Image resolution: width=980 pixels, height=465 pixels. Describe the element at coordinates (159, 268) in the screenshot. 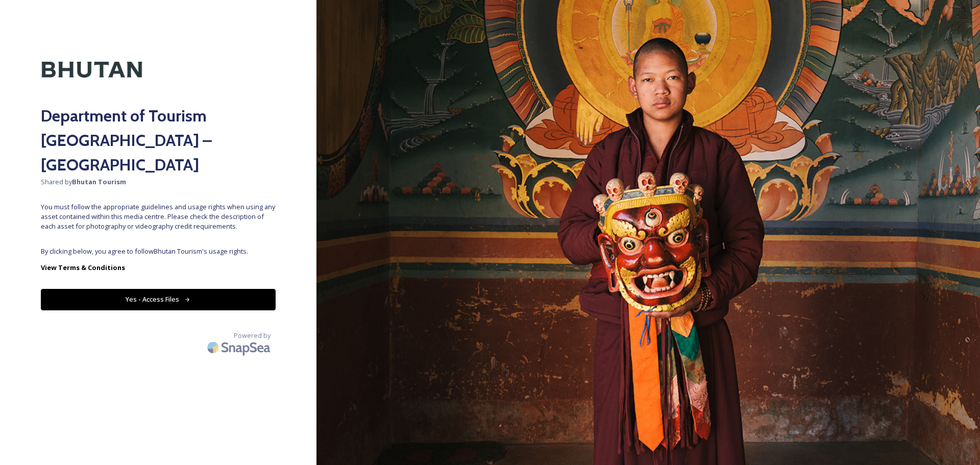

I see `a: View Terms & Conditions` at that location.